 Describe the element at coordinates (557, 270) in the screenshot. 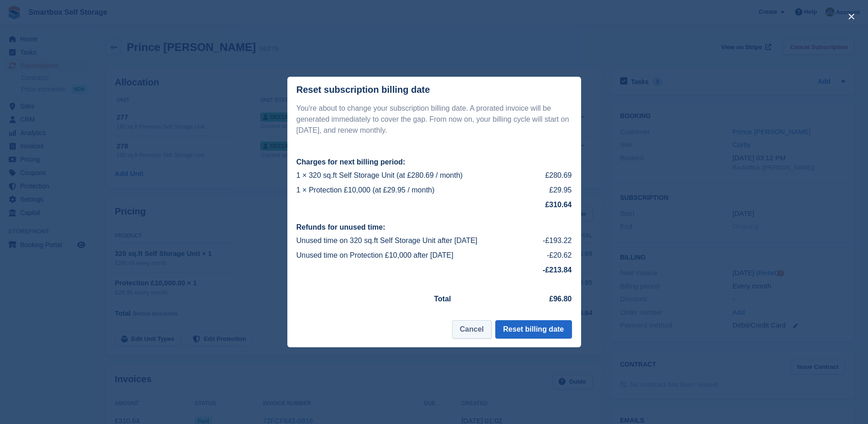

I see `strong: -£213.84` at that location.